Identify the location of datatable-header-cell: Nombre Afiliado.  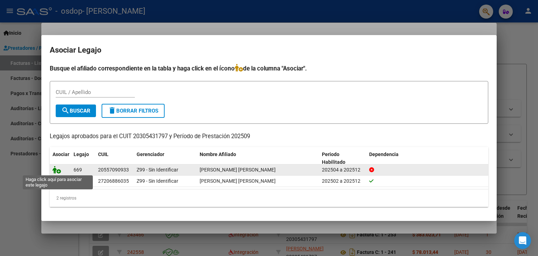
(258, 158).